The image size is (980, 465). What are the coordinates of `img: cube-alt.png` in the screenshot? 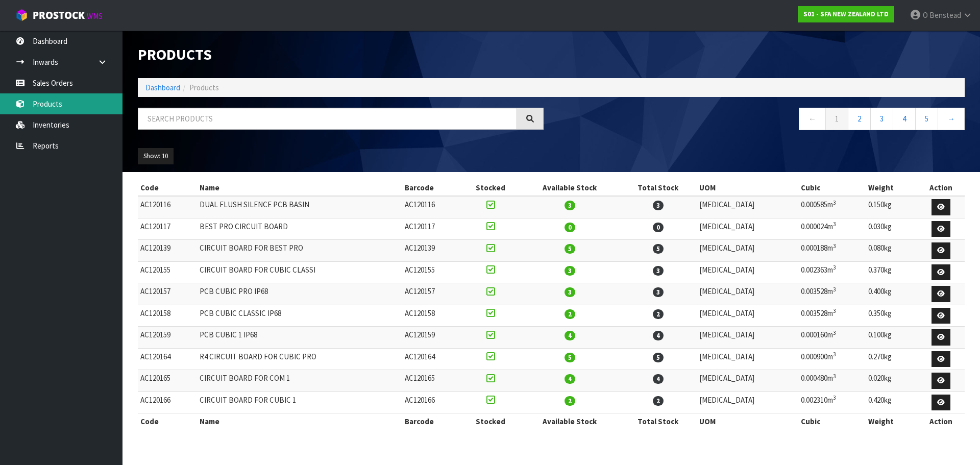 It's located at (21, 15).